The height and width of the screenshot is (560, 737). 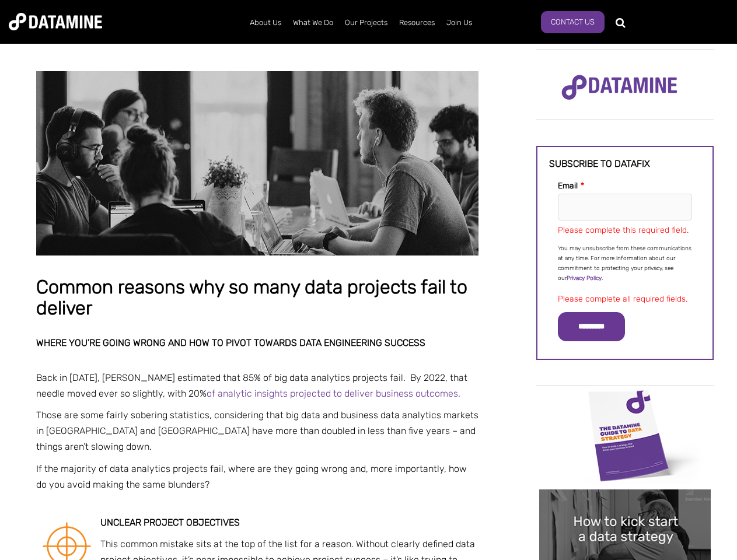 What do you see at coordinates (459, 23) in the screenshot?
I see `a: Join Us` at bounding box center [459, 23].